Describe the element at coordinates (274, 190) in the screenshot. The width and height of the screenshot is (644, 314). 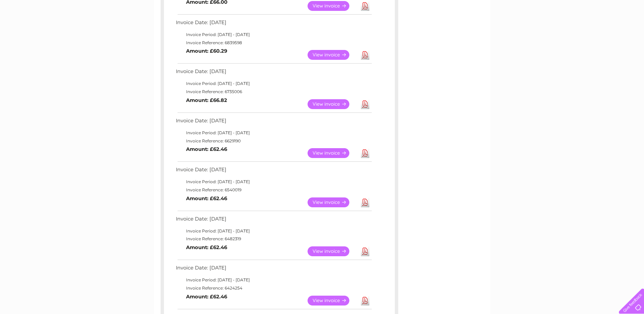
I see `td: Invoice Reference: 6540019` at that location.